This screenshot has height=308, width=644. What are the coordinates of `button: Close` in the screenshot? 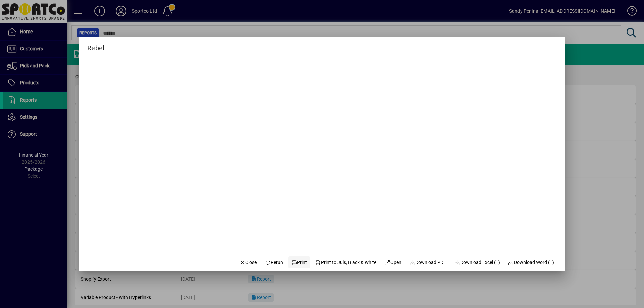 It's located at (248, 263).